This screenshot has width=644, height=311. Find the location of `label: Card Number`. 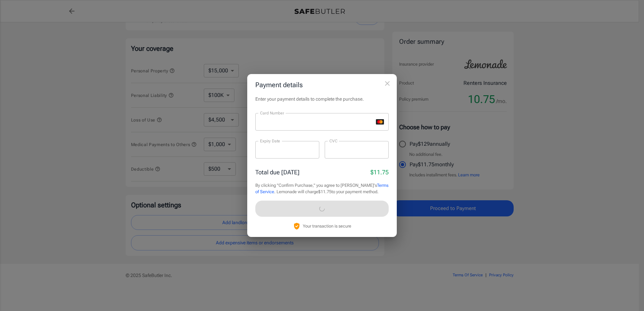

label: Card Number is located at coordinates (272, 113).